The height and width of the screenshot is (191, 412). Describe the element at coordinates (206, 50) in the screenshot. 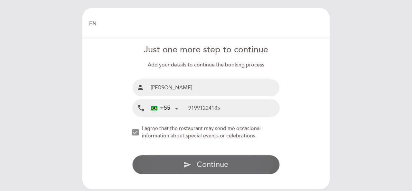

I see `div: Just one more step to continue` at that location.